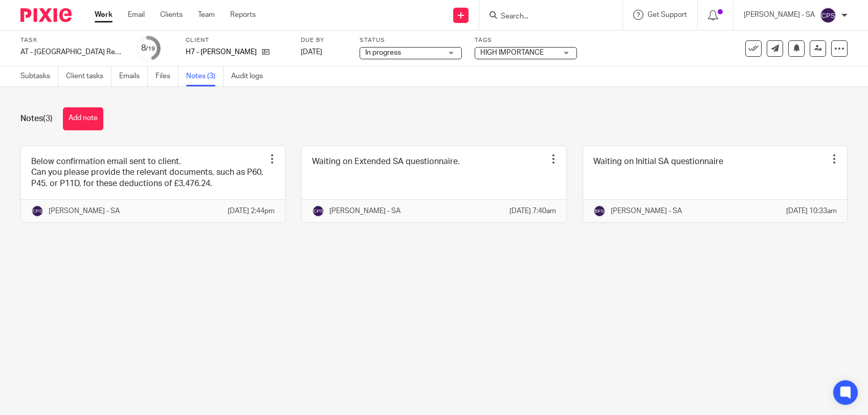 This screenshot has width=868, height=415. I want to click on a: Subtasks, so click(39, 76).